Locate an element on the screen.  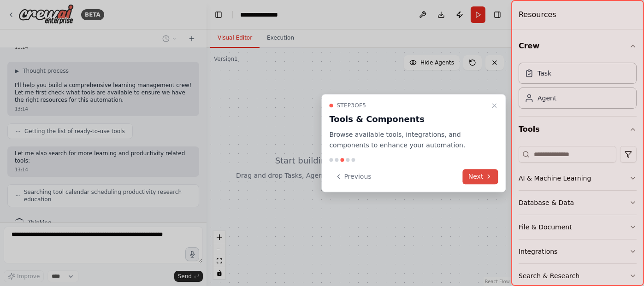
button: Next is located at coordinates (481, 176).